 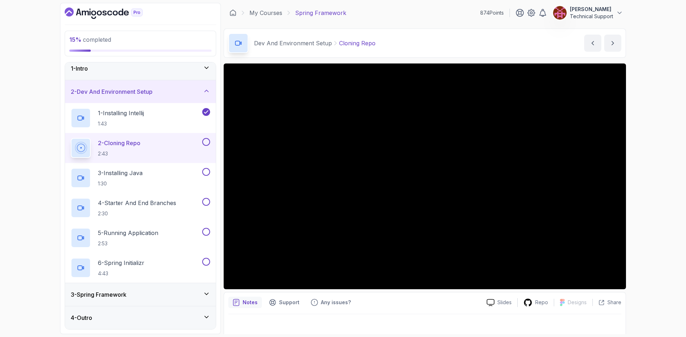 I want to click on button: 6-Spring Initializr4:43, so click(x=140, y=268).